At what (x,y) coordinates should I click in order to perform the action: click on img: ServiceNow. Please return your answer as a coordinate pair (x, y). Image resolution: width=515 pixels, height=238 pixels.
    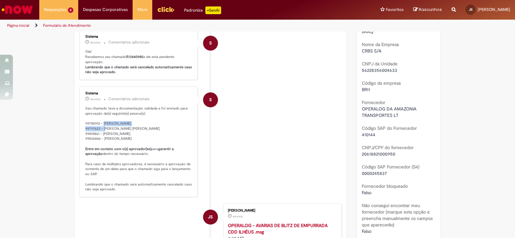
    Looking at the image, I should click on (17, 10).